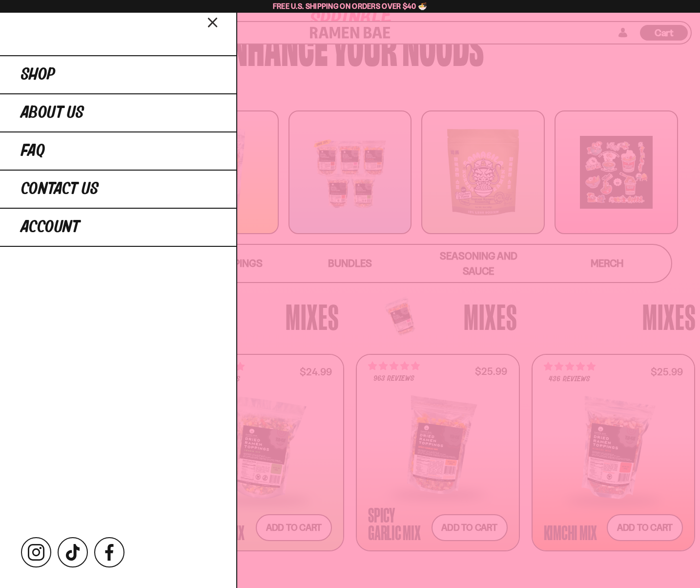 Image resolution: width=700 pixels, height=588 pixels. Describe the element at coordinates (52, 113) in the screenshot. I see `span: About Us` at that location.